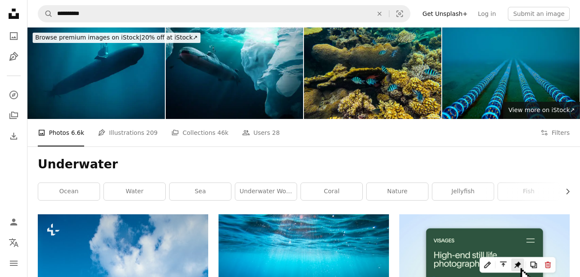  I want to click on a: sea, so click(200, 191).